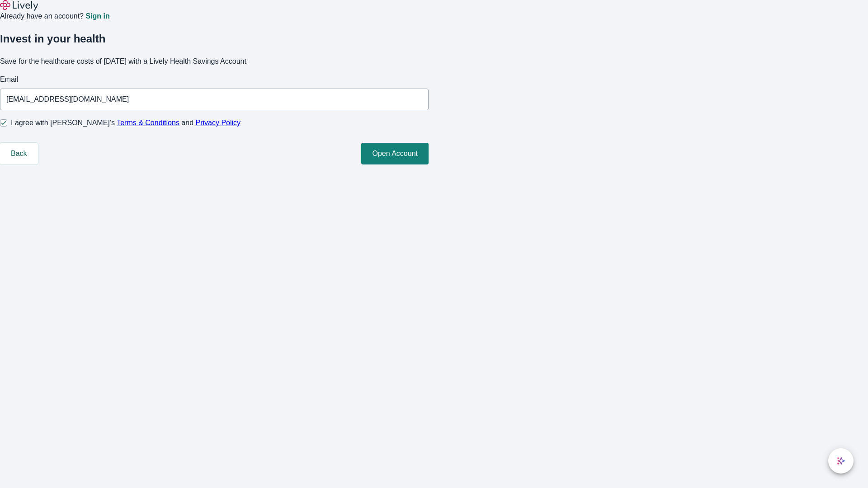 The width and height of the screenshot is (868, 488). What do you see at coordinates (148, 122) in the screenshot?
I see `a: Terms & Conditions` at bounding box center [148, 122].